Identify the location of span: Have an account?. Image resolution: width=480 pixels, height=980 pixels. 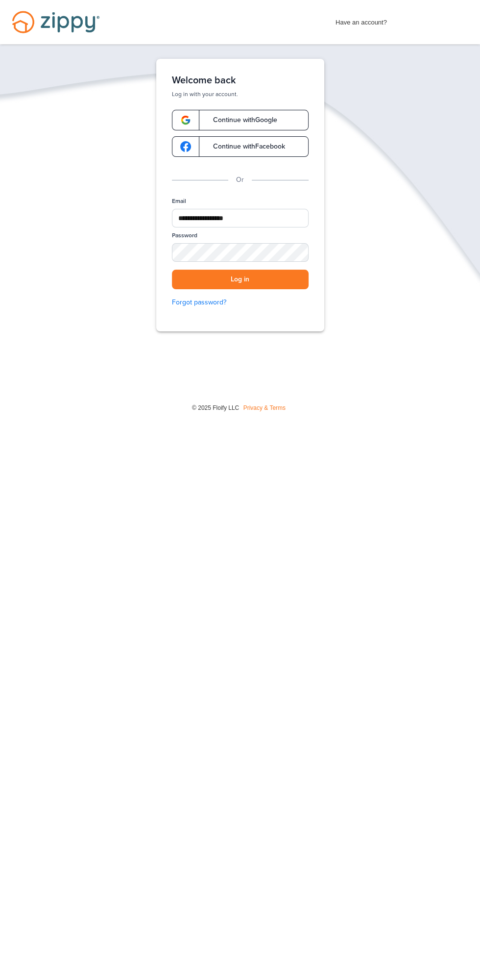
(361, 20).